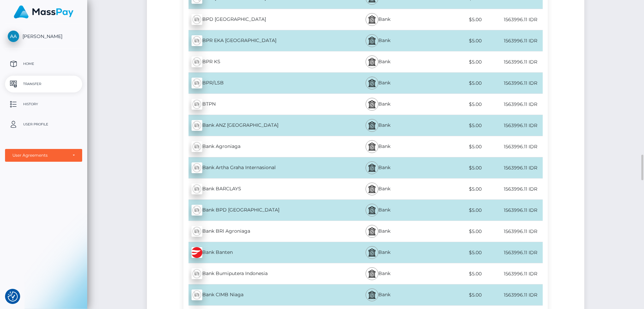  Describe the element at coordinates (13, 296) in the screenshot. I see `img: Revisit consent button` at that location.